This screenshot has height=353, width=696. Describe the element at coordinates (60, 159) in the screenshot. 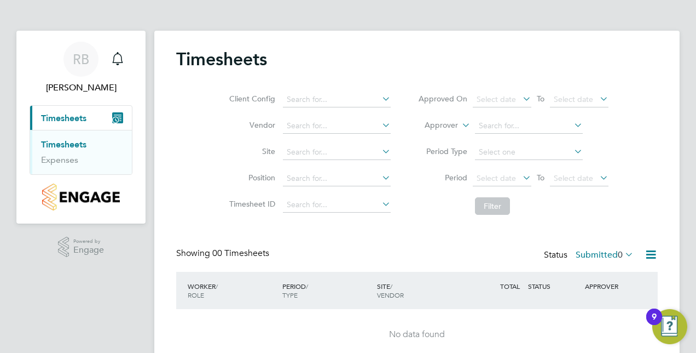

I see `a: Expenses` at that location.